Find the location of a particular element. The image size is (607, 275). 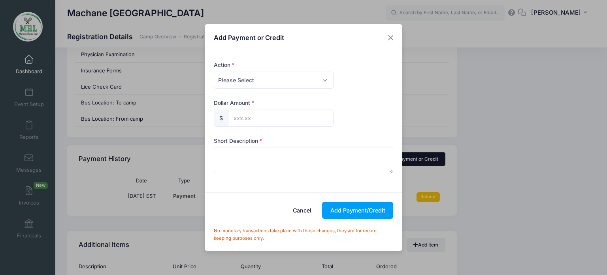

h4: Add Payment or Credit is located at coordinates (249, 38).